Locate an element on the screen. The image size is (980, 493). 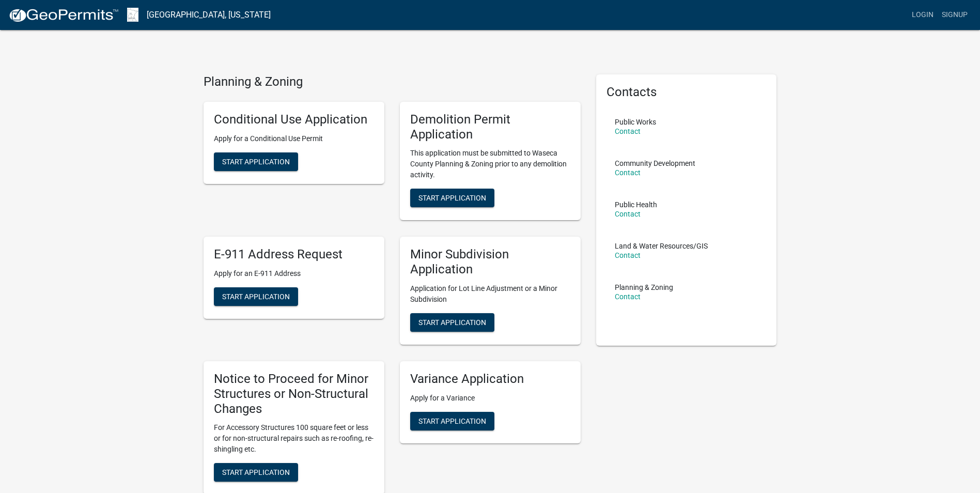
p: Apply for a Conditional Use Permit is located at coordinates (294, 138).